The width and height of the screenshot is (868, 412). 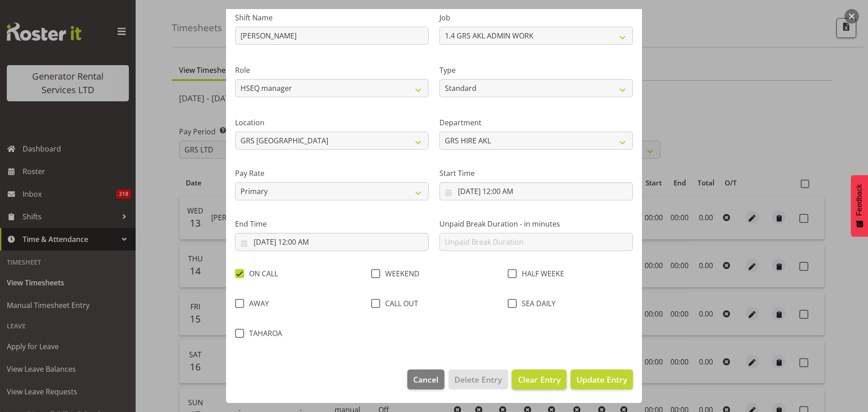 I want to click on label: Start Time, so click(x=536, y=173).